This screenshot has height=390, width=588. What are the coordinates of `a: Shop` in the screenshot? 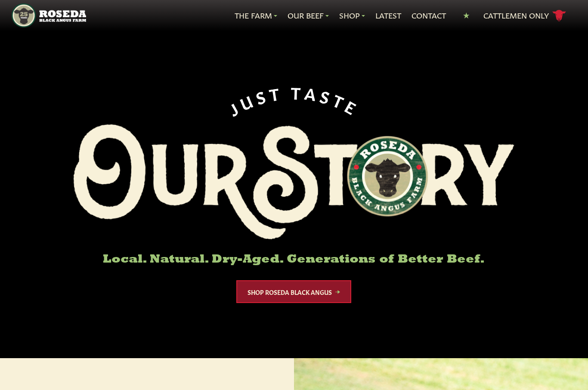 It's located at (353, 16).